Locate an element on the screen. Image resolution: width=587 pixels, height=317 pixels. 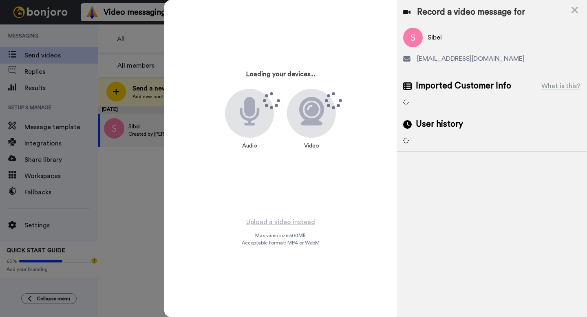
h3: Loading your devices... is located at coordinates (281, 75).